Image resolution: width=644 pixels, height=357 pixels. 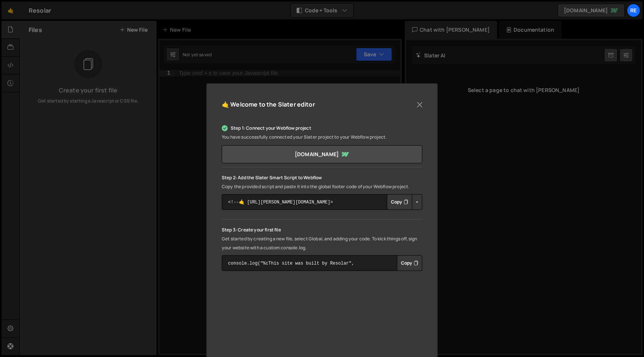 I want to click on h5: 🤙 Welcome to the Slater editor, so click(x=268, y=105).